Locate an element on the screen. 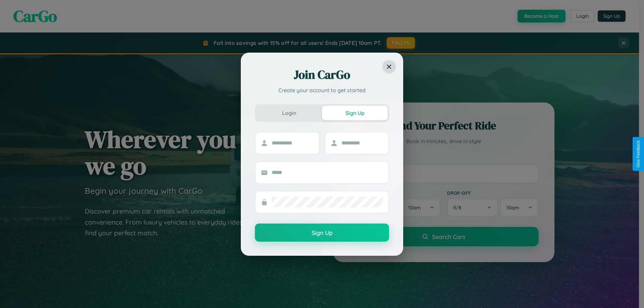  div: Give Feedback is located at coordinates (638, 154).